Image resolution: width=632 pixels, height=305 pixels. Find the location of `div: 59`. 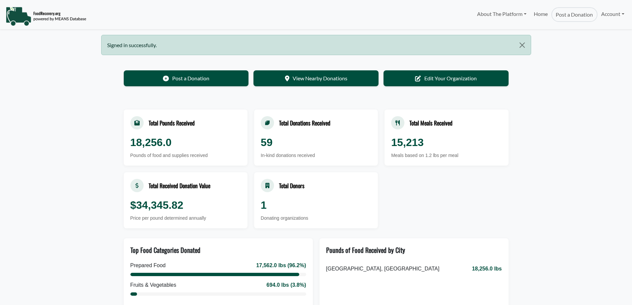

div: 59 is located at coordinates (316, 142).